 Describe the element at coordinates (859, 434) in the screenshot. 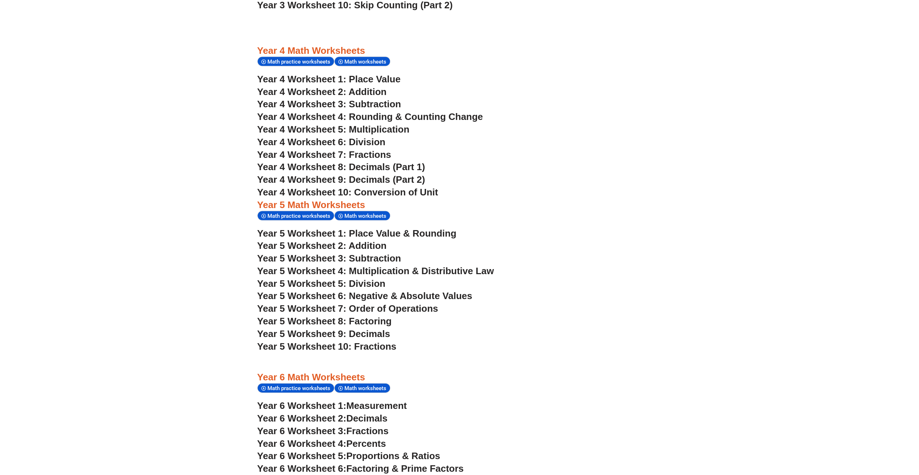

I see `div: Chat Widget` at that location.